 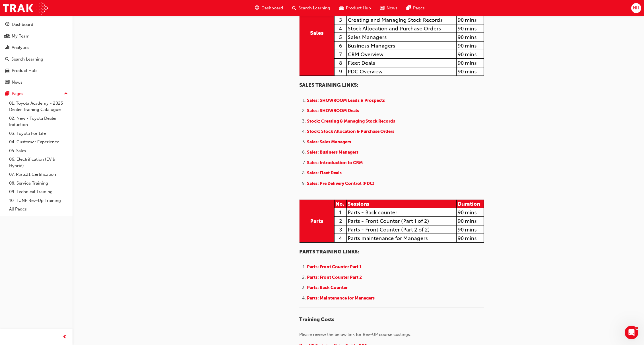 What do you see at coordinates (419, 8) in the screenshot?
I see `span: Pages` at bounding box center [419, 8].